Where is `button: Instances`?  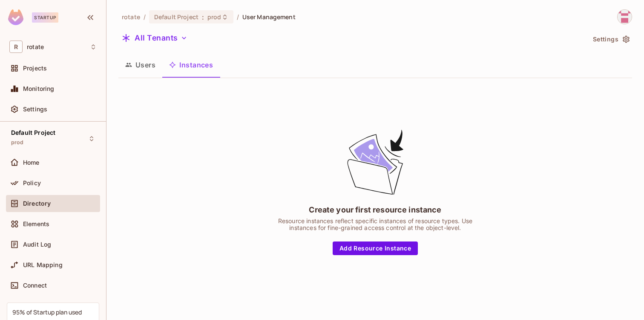
button: Instances is located at coordinates (191, 65).